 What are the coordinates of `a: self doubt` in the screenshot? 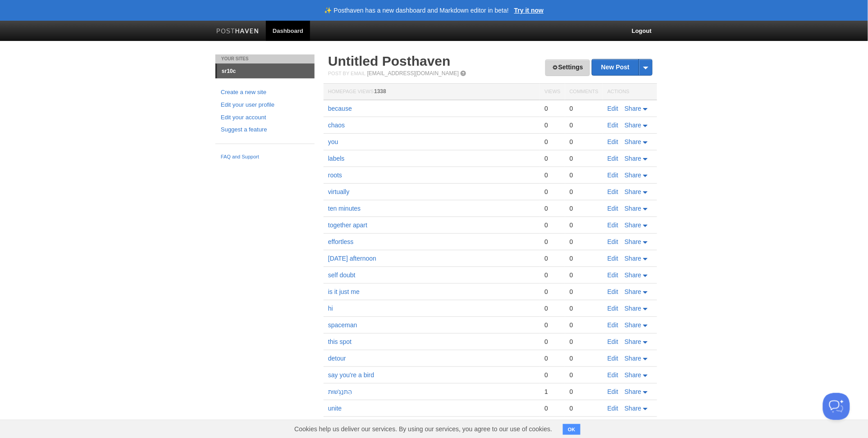 It's located at (341, 275).